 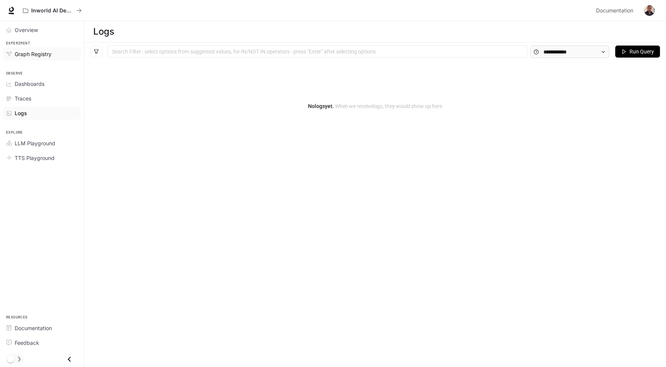 What do you see at coordinates (42, 158) in the screenshot?
I see `a: TTS Playground` at bounding box center [42, 158].